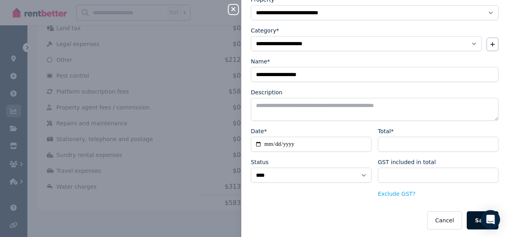 This screenshot has height=237, width=508. I want to click on label: Total*, so click(386, 131).